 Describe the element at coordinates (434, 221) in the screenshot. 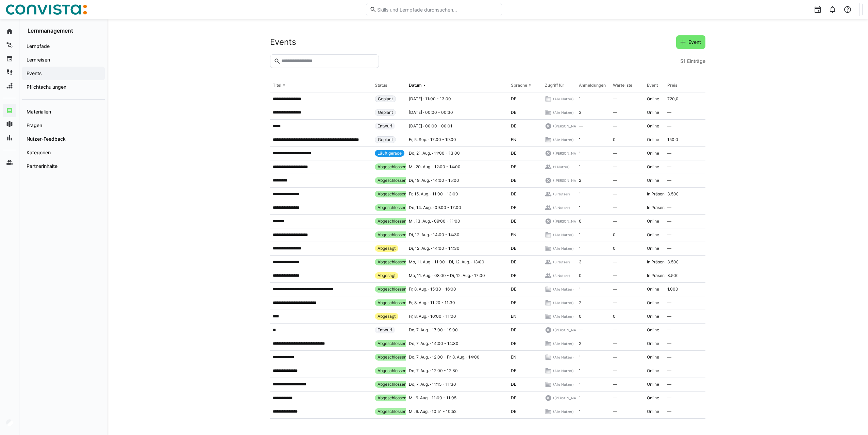

I see `span: Mi, 13. Aug. · 09:00 - 11:00` at that location.